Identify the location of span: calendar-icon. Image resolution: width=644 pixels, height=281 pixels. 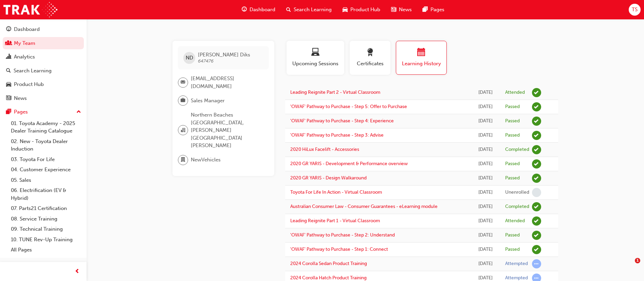
(421, 53).